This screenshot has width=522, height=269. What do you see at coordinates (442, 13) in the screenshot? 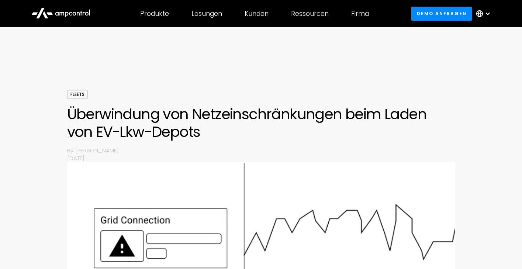
I see `a: Demo anfragen` at bounding box center [442, 13].